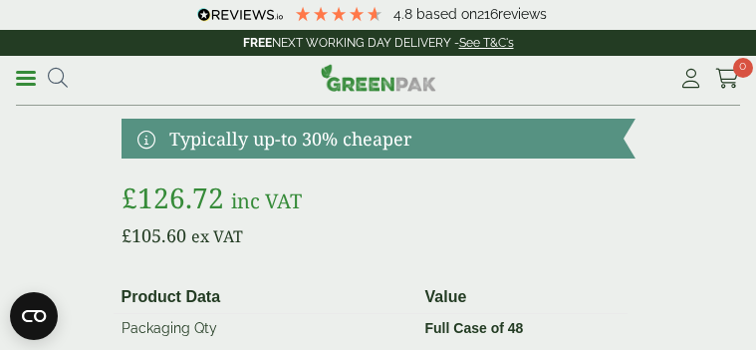 The width and height of the screenshot is (756, 350). What do you see at coordinates (339, 14) in the screenshot?
I see `div: 4.79 Stars` at bounding box center [339, 14].